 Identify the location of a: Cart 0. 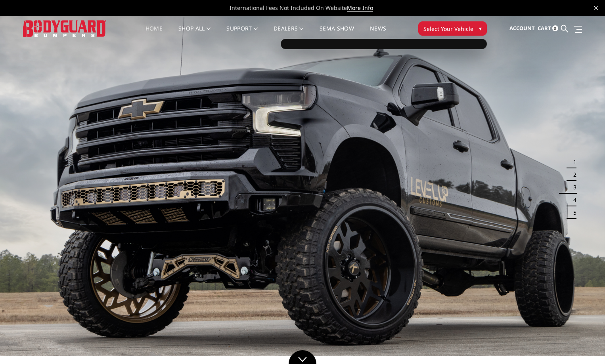
(548, 28).